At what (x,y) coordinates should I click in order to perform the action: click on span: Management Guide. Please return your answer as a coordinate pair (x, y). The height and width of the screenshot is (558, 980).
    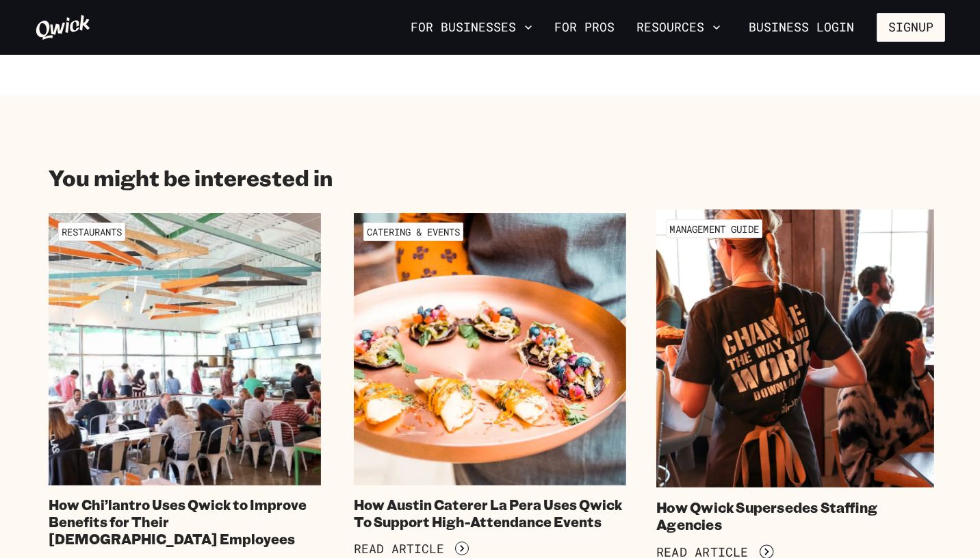
    Looking at the image, I should click on (713, 229).